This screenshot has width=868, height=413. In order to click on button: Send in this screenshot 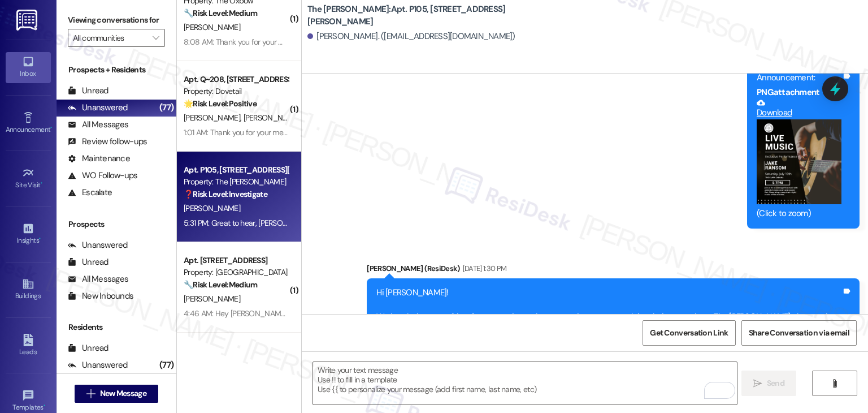, I will do `click(769, 383)`.